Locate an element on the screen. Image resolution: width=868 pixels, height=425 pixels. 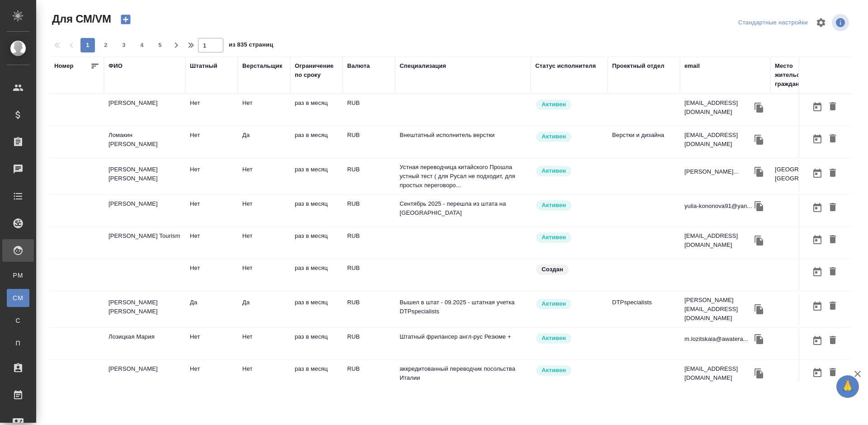
td: DTPspecialists is located at coordinates (644, 310).